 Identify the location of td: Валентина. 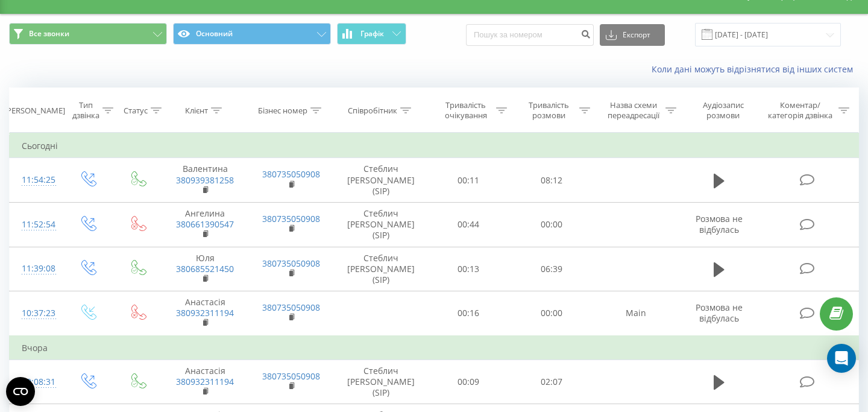
(205, 180).